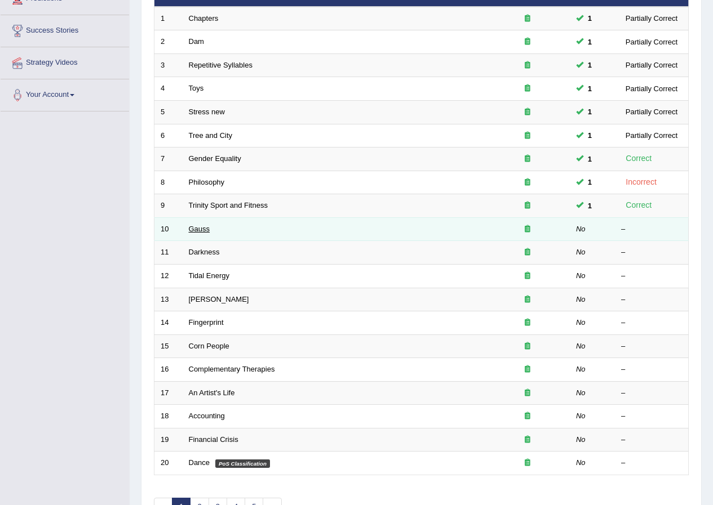  What do you see at coordinates (214, 439) in the screenshot?
I see `a: Financial Crisis` at bounding box center [214, 439].